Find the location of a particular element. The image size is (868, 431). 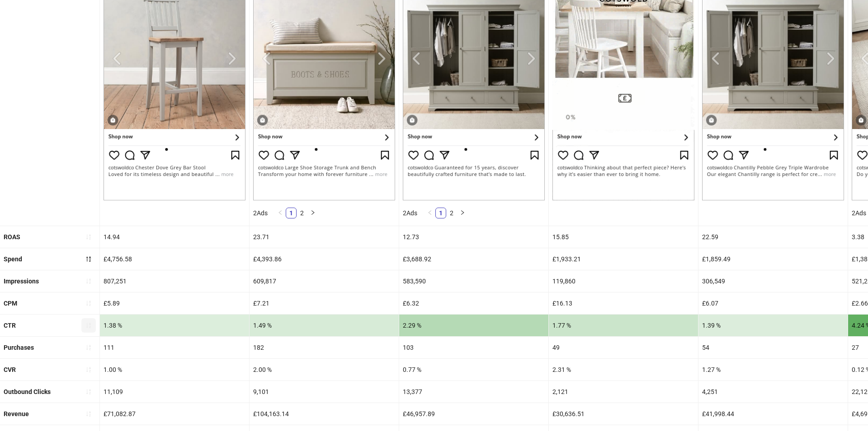

div: £7.21 is located at coordinates (324, 304).